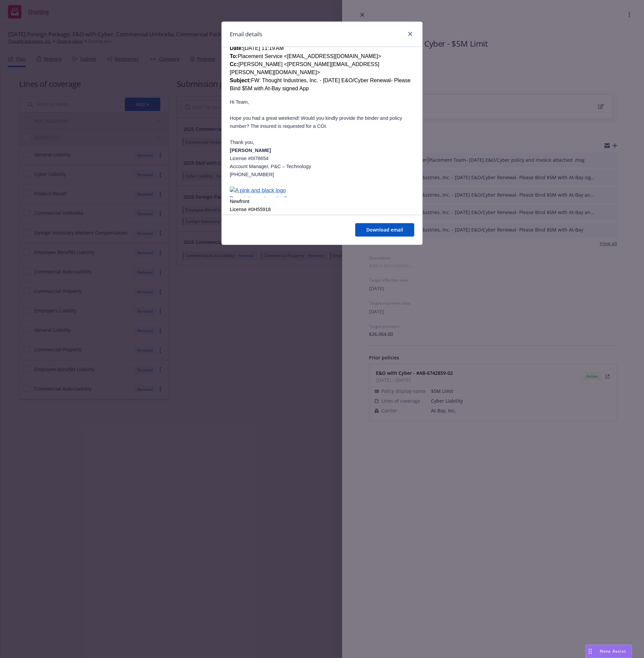 This screenshot has height=658, width=644. Describe the element at coordinates (590, 651) in the screenshot. I see `div: Drag to move` at that location.